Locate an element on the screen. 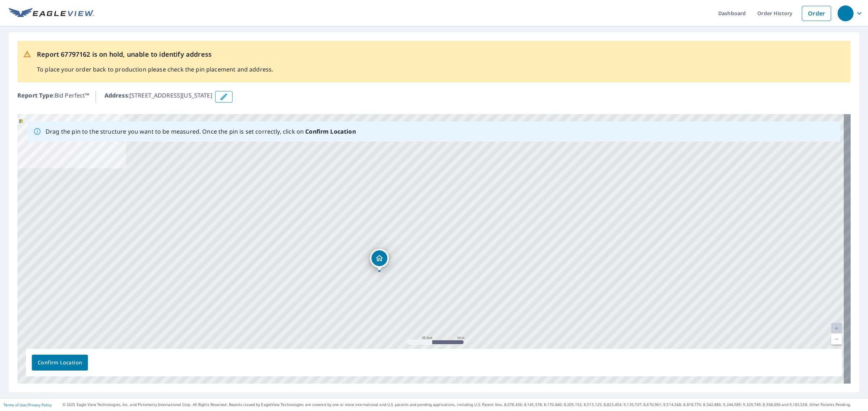 This screenshot has width=868, height=411. b: Address is located at coordinates (116, 96).